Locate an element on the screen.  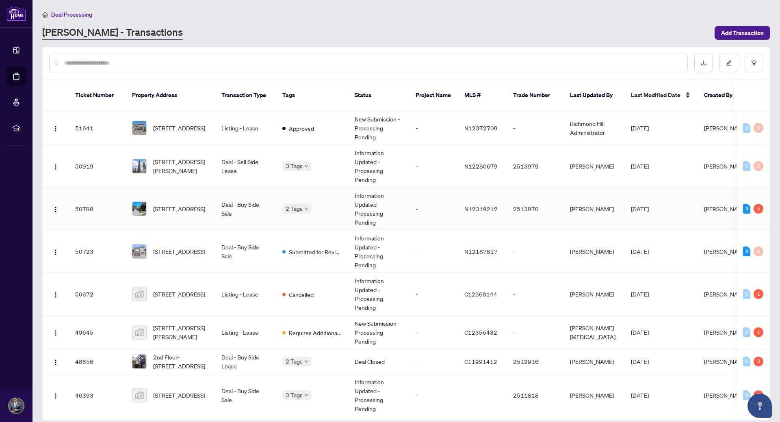
th: Project Name is located at coordinates (433, 95).